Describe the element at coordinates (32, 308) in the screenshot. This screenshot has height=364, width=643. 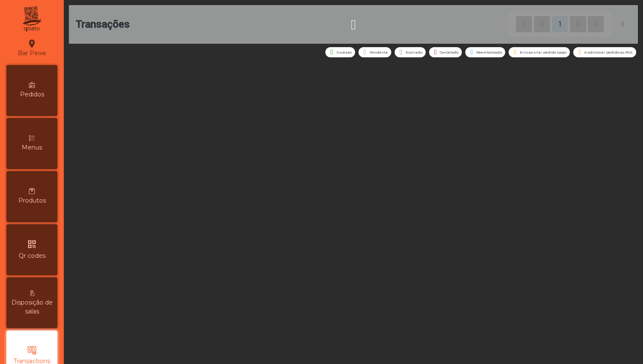
I see `span: Disposição de salas` at that location.